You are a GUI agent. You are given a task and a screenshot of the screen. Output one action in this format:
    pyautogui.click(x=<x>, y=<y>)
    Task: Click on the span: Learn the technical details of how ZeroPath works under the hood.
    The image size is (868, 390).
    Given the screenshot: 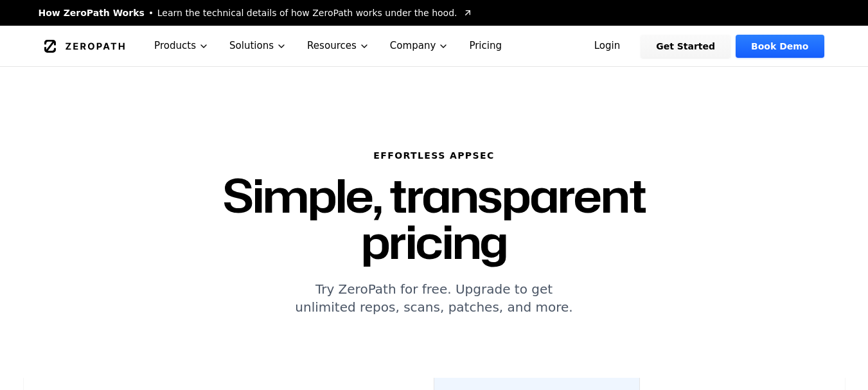 What is the action you would take?
    pyautogui.click(x=307, y=13)
    